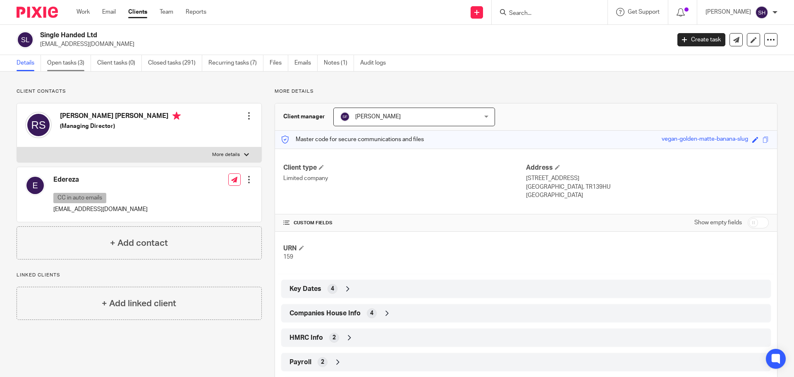 Image resolution: width=794 pixels, height=377 pixels. Describe the element at coordinates (69, 63) in the screenshot. I see `a: Open tasks (3)` at that location.